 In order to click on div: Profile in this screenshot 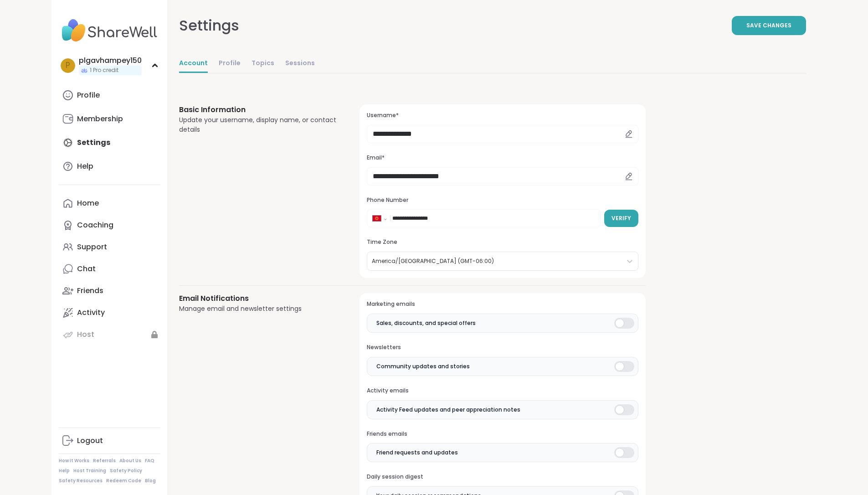, I will do `click(88, 95)`.